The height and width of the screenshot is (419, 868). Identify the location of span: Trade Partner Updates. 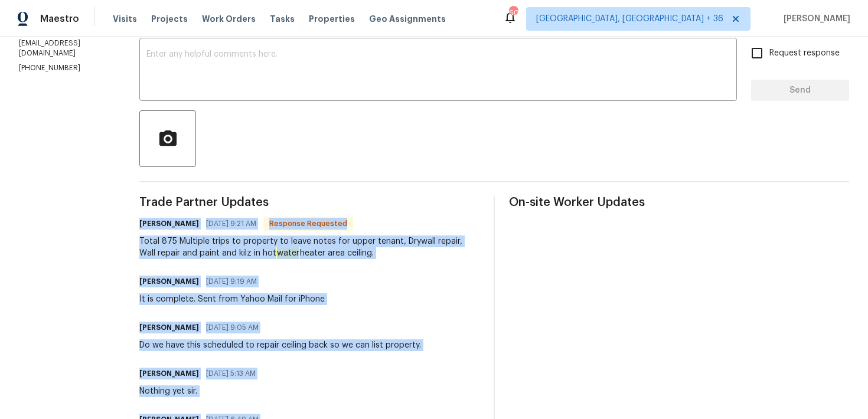
(309, 203).